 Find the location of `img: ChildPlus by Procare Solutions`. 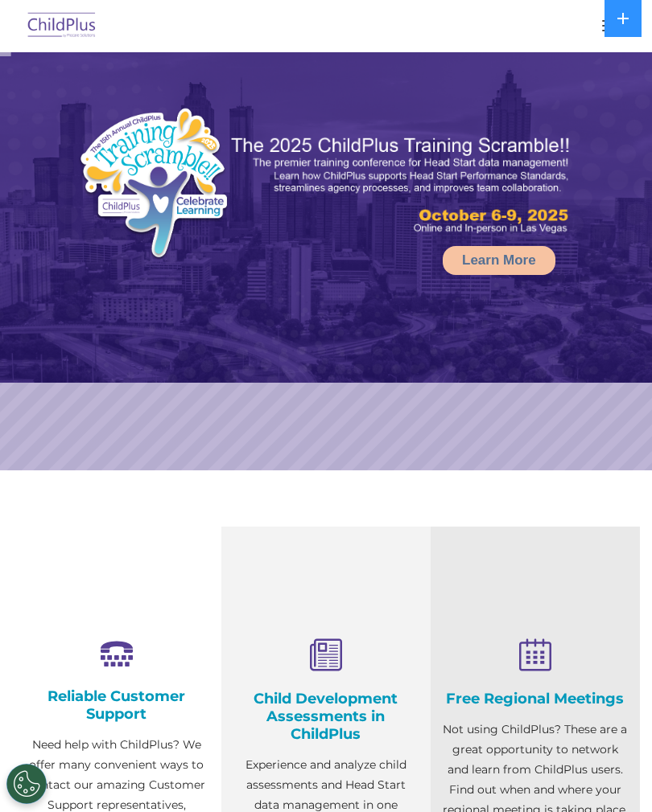

img: ChildPlus by Procare Solutions is located at coordinates (62, 25).